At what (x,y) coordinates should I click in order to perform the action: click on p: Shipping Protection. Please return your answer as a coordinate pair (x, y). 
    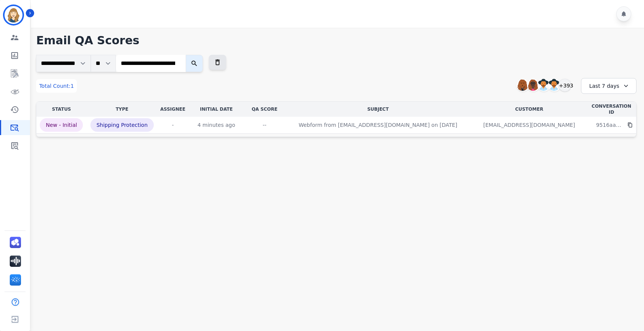
    Looking at the image, I should click on (122, 125).